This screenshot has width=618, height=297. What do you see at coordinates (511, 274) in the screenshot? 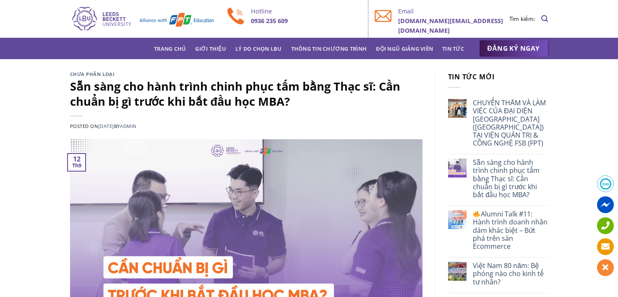
I see `a: Việt Nam 80 năm: Bệ phóng nào cho kinh tế tư nhân?` at bounding box center [511, 274].